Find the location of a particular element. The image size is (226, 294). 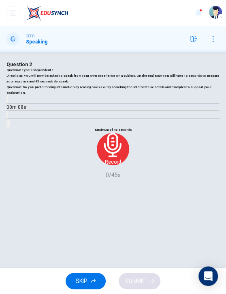

h6: 0/45s is located at coordinates (113, 175).